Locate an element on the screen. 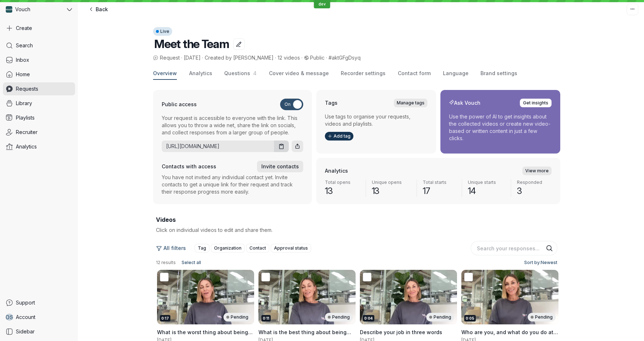 This screenshot has width=644, height=341. span: Organization is located at coordinates (228, 248).